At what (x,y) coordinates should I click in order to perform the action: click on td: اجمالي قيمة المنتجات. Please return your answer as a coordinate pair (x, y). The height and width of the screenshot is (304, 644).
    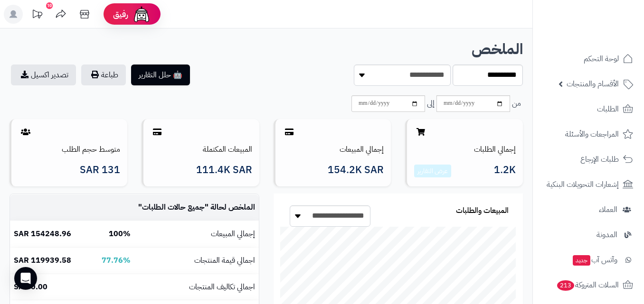
    Looking at the image, I should click on (197, 261).